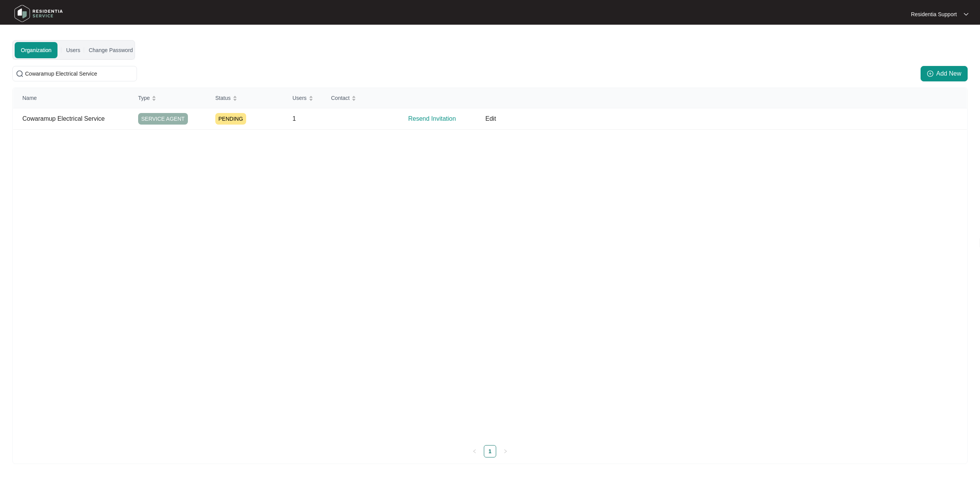 The height and width of the screenshot is (486, 980). I want to click on th: Name, so click(71, 98).